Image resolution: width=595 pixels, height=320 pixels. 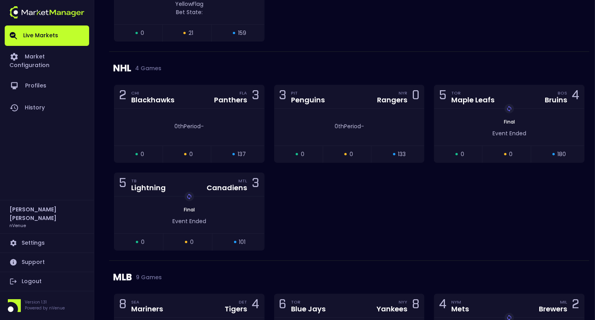 What do you see at coordinates (242, 33) in the screenshot?
I see `span: 159` at bounding box center [242, 33].